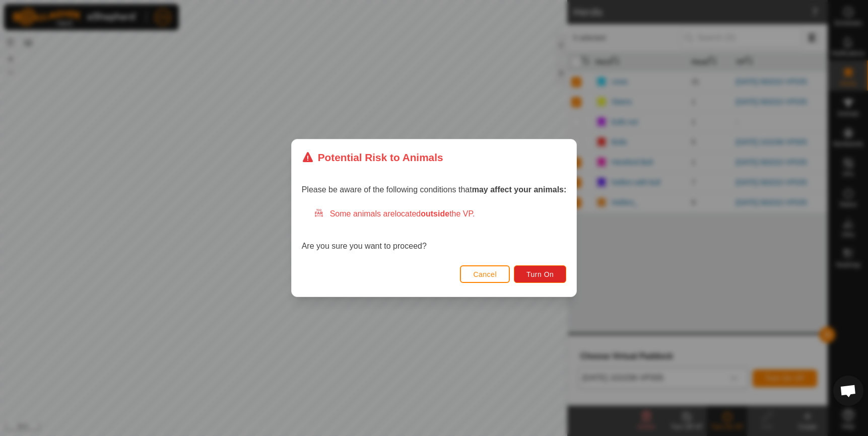 The height and width of the screenshot is (436, 868). What do you see at coordinates (435, 214) in the screenshot?
I see `span: located the VP.` at bounding box center [435, 214].